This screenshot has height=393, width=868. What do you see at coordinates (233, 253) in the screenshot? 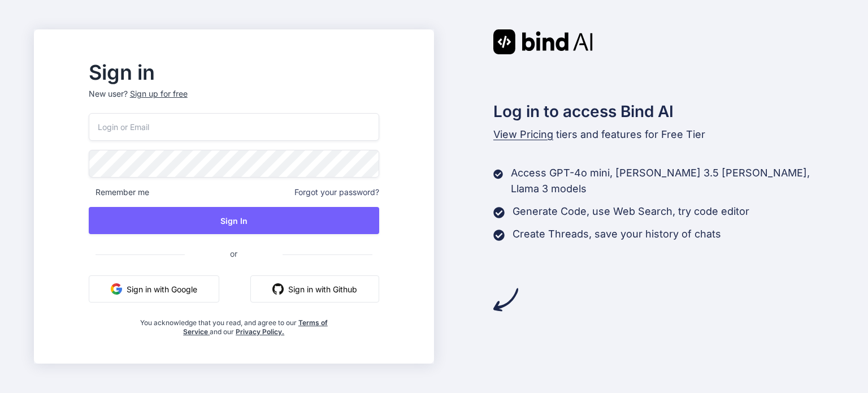
I see `span: or` at bounding box center [233, 253].